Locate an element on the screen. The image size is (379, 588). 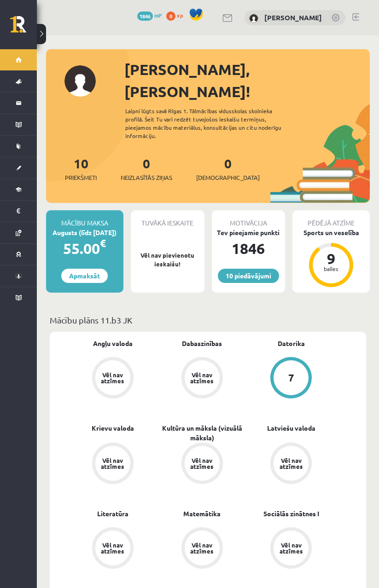
div: Laipni lūgts savā Rīgas 1. Tālmācības vidusskolas skolnieka profilā. Šeit Tu vari redzēt tuvojošo... is located at coordinates (211, 124).